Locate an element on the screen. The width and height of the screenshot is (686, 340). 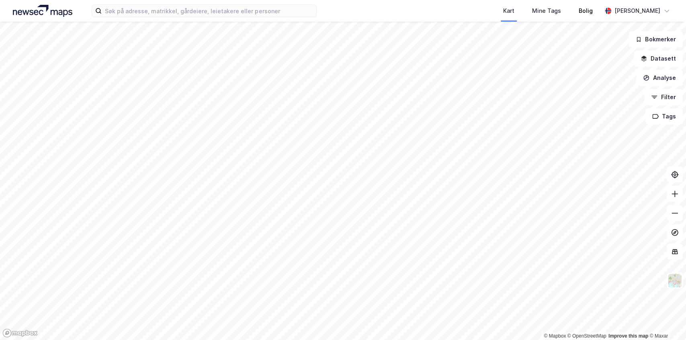
div: Kart is located at coordinates (509, 11).